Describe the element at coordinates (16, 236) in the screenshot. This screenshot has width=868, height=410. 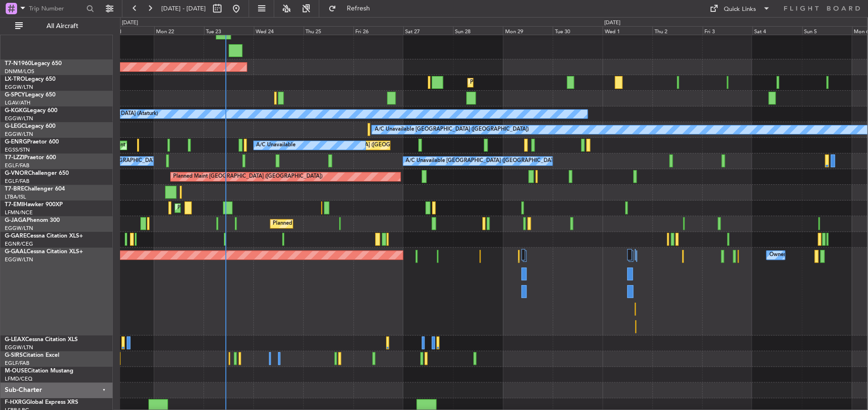
I see `span: G-GARE` at that location.